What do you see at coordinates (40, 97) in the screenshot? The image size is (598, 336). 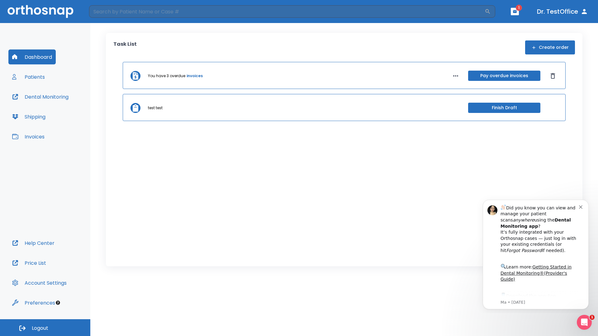 I see `button: Dental Monitoring` at bounding box center [40, 97].